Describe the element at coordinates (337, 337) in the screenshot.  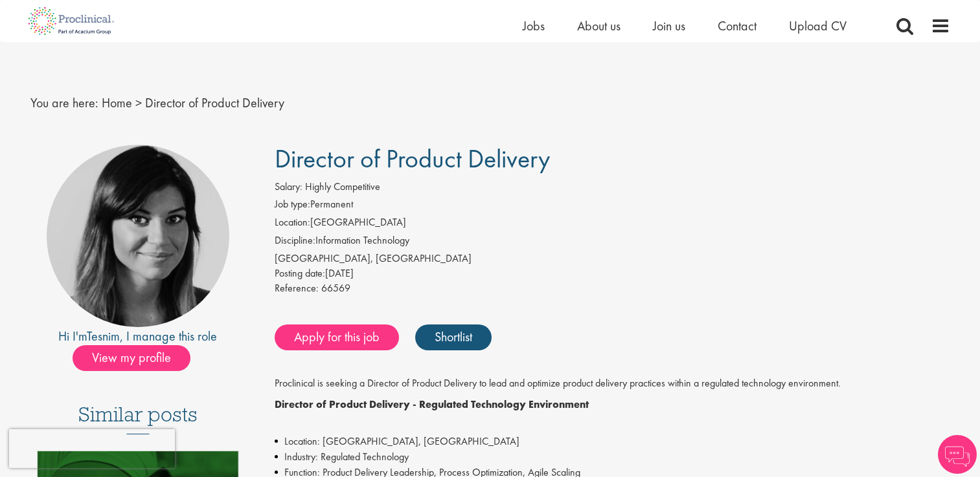
I see `a: Apply for this job` at that location.